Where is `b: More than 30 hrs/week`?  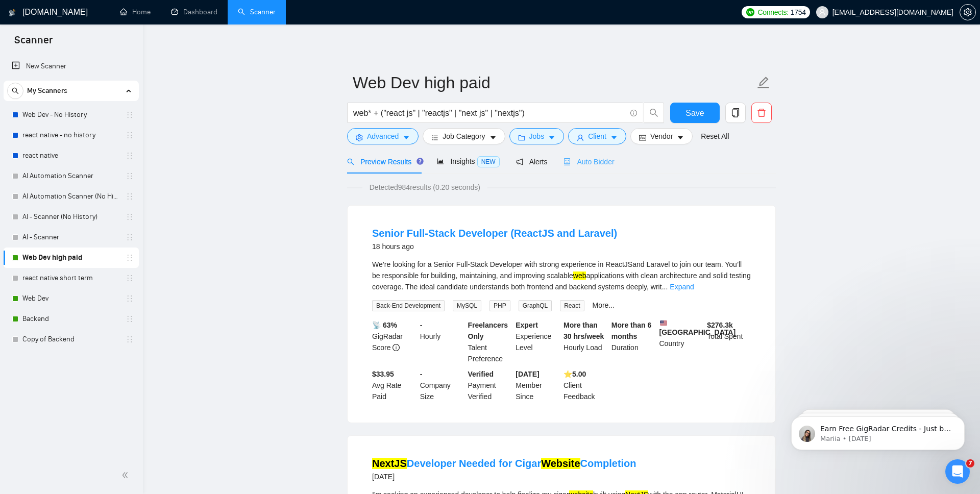
b: More than 30 hrs/week is located at coordinates (583, 331).